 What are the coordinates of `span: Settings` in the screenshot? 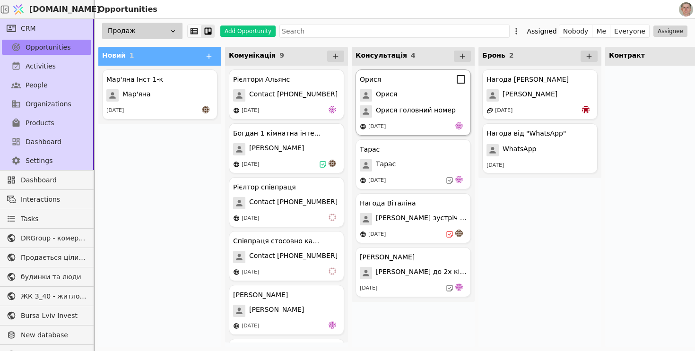 It's located at (39, 161).